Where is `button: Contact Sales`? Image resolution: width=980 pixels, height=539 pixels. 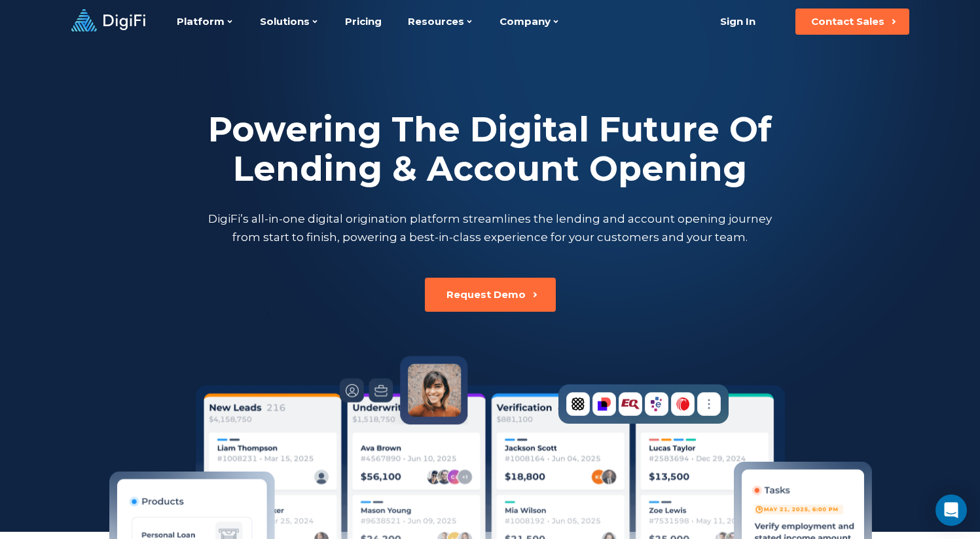 button: Contact Sales is located at coordinates (852, 22).